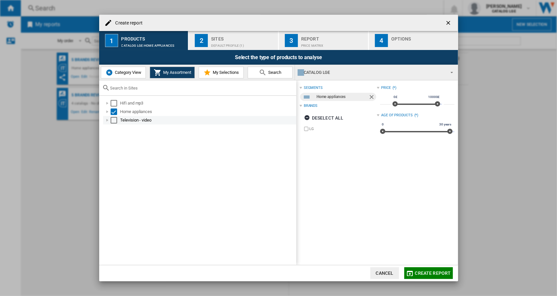 The height and width of the screenshot is (296, 557). Describe the element at coordinates (313, 88) in the screenshot. I see `div: segments` at that location.